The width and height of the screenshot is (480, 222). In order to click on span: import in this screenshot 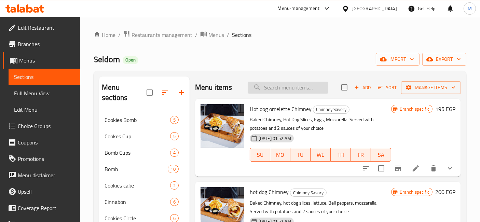, I will do `click(398, 59)`.